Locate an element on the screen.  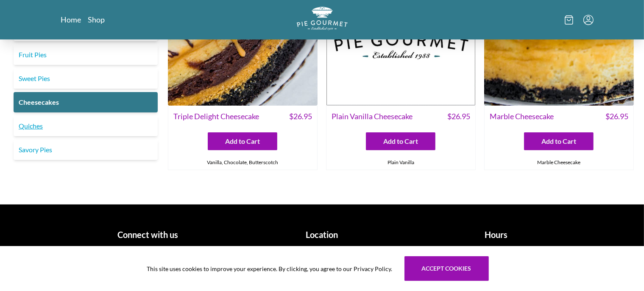
a: Home is located at coordinates (71, 19).